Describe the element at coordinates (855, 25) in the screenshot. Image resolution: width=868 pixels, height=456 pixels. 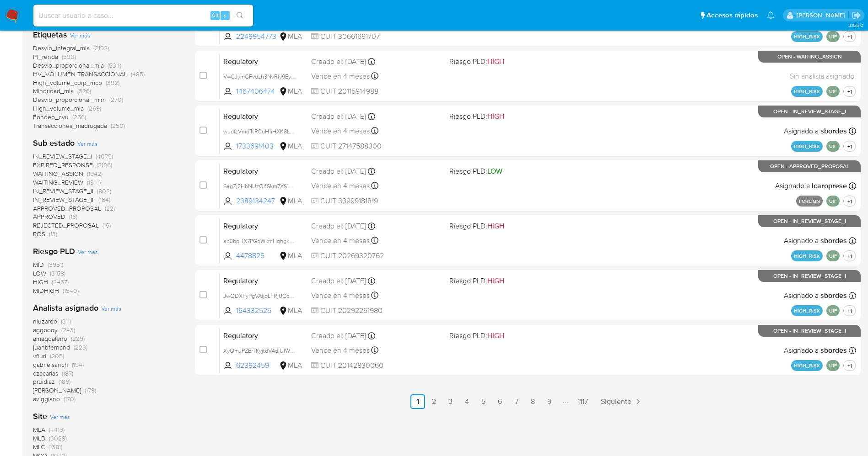
I see `span: 3.155.0` at that location.